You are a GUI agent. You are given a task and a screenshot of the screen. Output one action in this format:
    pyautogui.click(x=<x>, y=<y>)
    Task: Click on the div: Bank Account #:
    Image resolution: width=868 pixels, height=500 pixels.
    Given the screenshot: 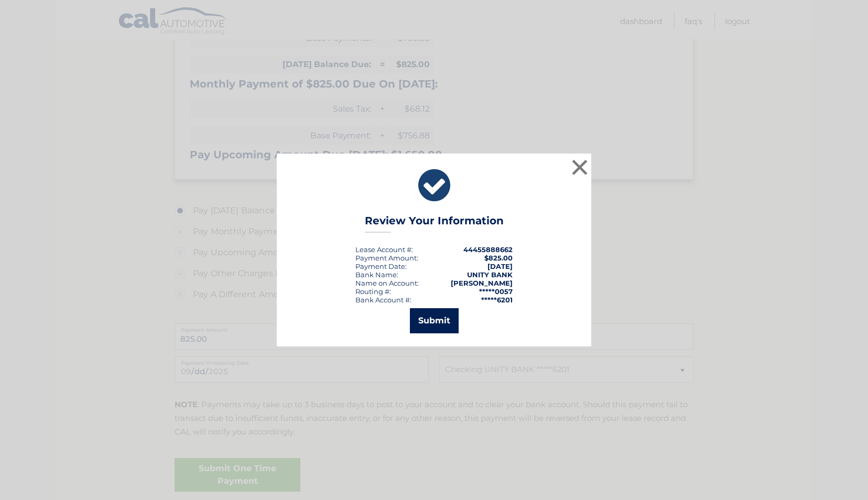 What is the action you would take?
    pyautogui.click(x=383, y=300)
    